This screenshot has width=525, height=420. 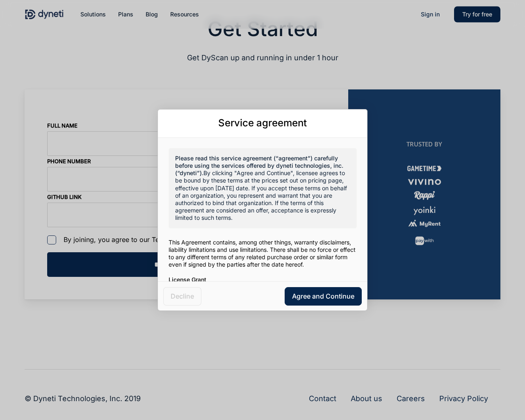 I want to click on b: Please read this service agreement (“agreement”) carefully before using the services offered by d..., so click(x=259, y=165).